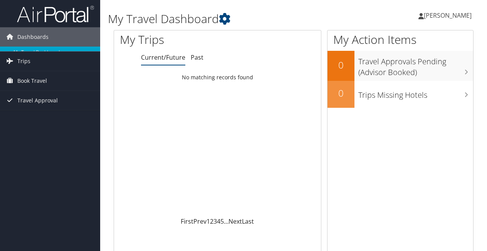 The image size is (487, 251). I want to click on img: airportal-logo.png, so click(56, 14).